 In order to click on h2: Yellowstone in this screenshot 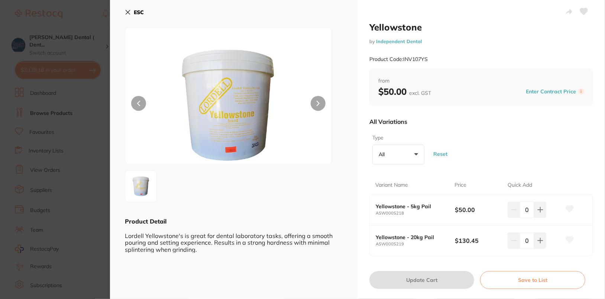, I will do `click(481, 27)`.